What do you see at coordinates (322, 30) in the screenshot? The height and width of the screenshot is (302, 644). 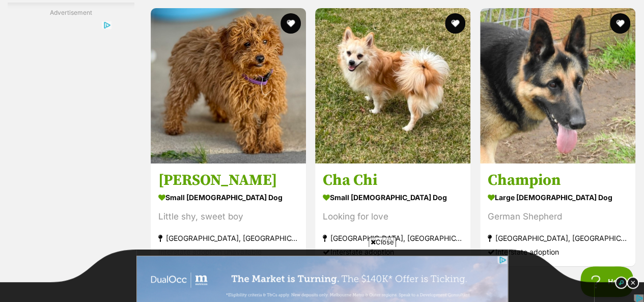 I see `img: h77b5075_728x90.png` at bounding box center [322, 30].